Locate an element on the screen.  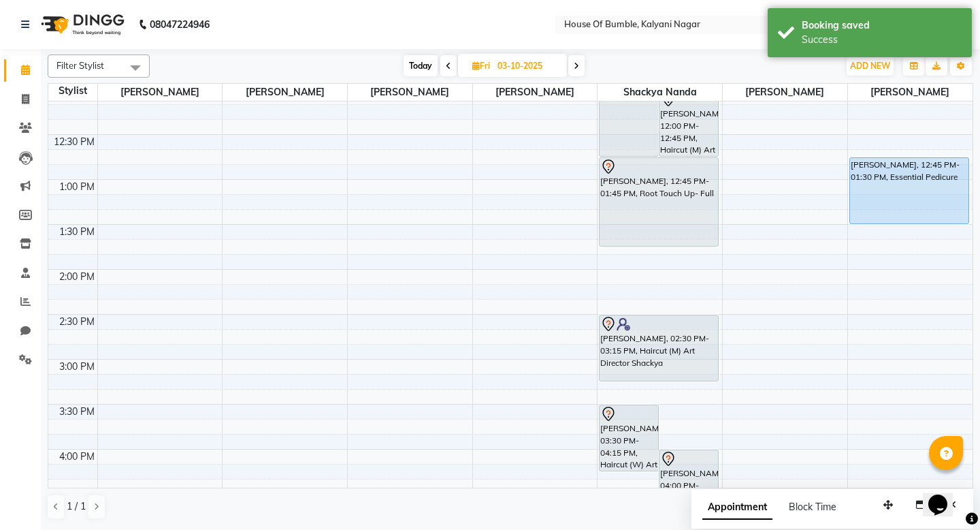
span: Filter Stylist is located at coordinates (81, 66).